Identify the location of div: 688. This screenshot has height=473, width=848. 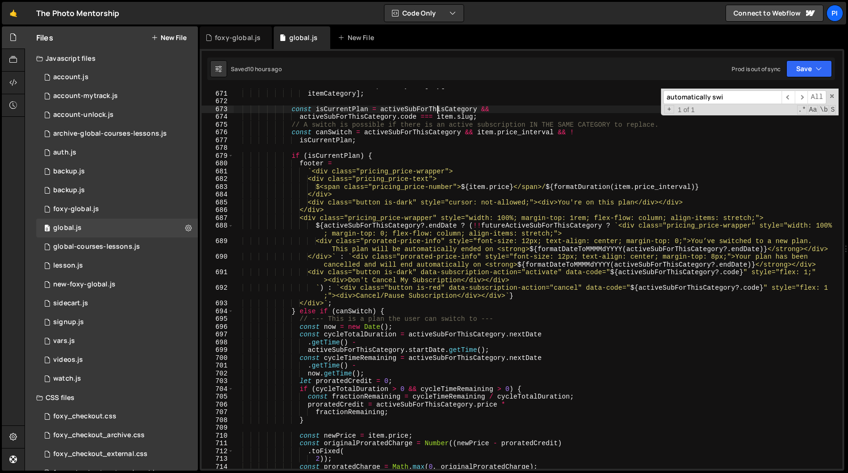
(218, 229).